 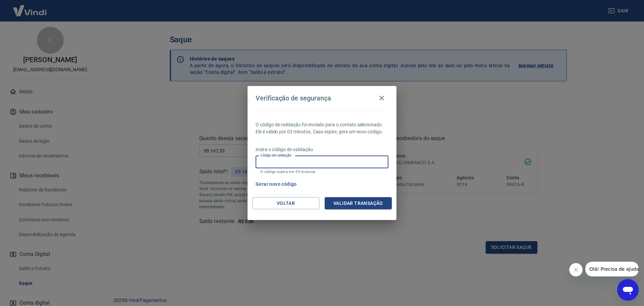 I want to click on button: Gerar novo código, so click(x=276, y=184).